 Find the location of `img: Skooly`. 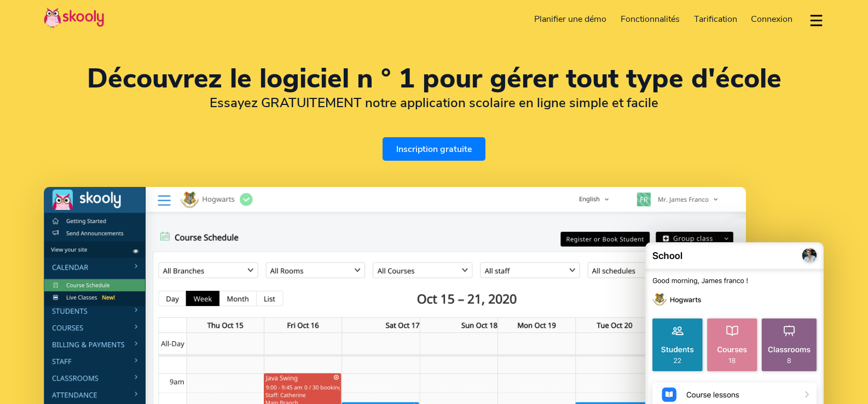

img: Skooly is located at coordinates (74, 18).